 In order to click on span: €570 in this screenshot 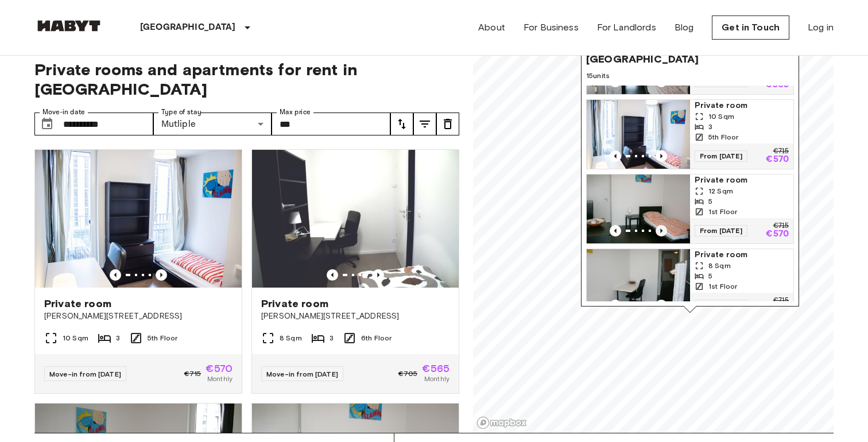, I will do `click(218, 369)`.